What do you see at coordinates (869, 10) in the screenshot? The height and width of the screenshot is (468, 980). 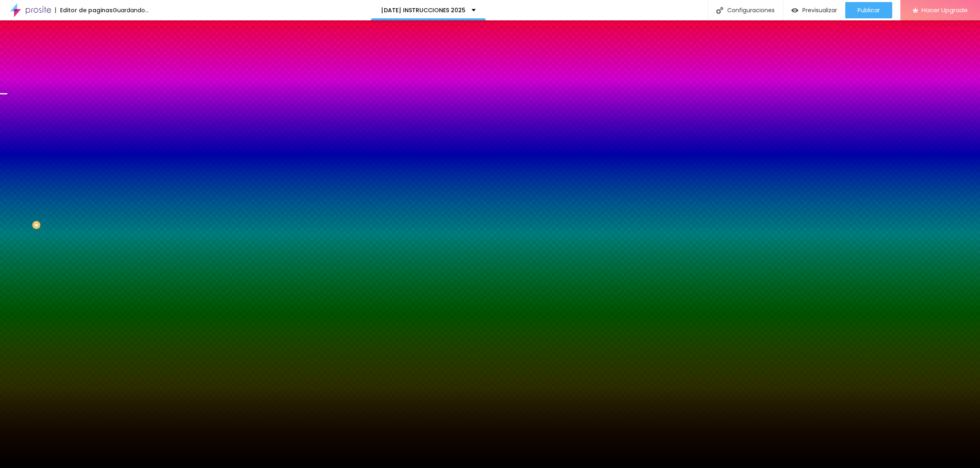 I see `button: Publicar` at bounding box center [869, 10].